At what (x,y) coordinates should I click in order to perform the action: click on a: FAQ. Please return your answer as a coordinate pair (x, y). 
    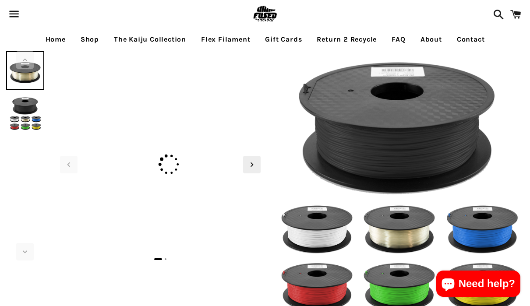
    Looking at the image, I should click on (398, 39).